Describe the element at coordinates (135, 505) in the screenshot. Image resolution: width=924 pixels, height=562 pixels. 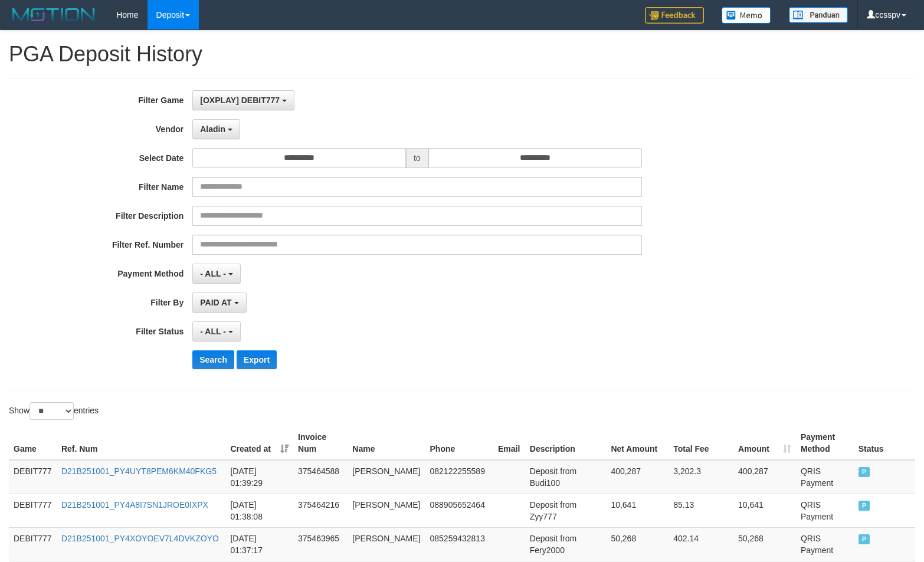
I see `a: D21B251001_PY4A8I7SN1JROE0IXPX` at that location.